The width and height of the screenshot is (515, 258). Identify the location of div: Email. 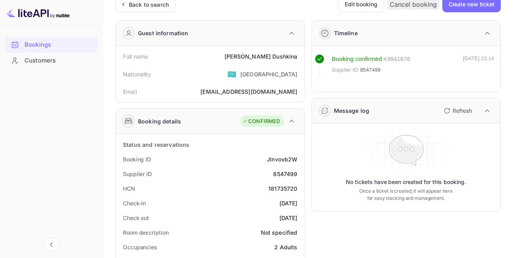
(130, 91).